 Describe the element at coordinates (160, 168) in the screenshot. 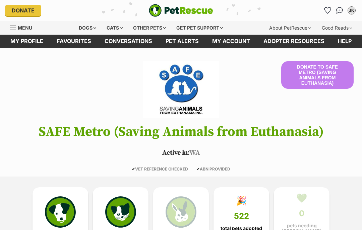

I see `span: VET REFERENCE CHECKED` at that location.